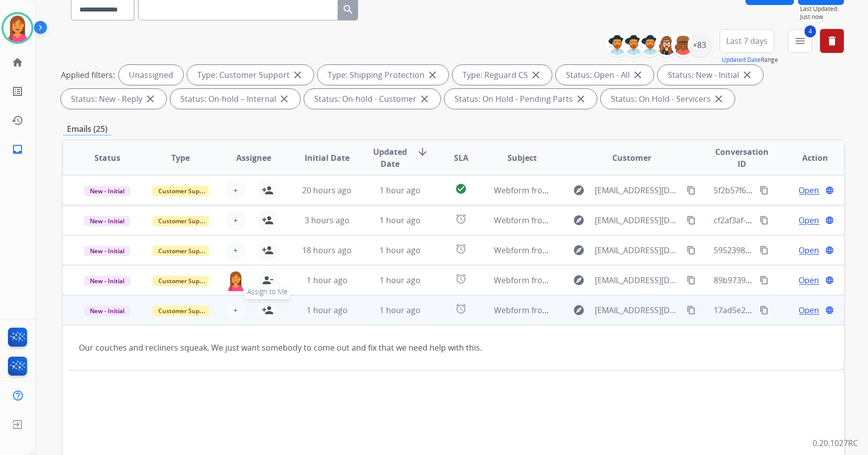 The width and height of the screenshot is (868, 455). What do you see at coordinates (800, 41) in the screenshot?
I see `mat-icon: menu` at bounding box center [800, 41].